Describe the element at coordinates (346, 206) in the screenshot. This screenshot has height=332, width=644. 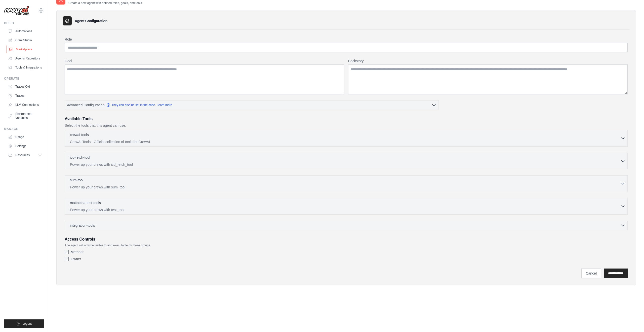
I see `button: mattatcha-test-tools Power up your crews with test_tool` at that location.